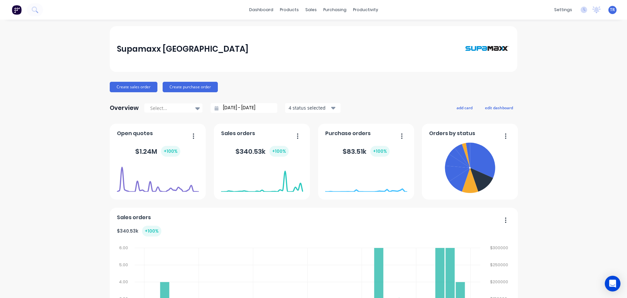  Describe the element at coordinates (124, 108) in the screenshot. I see `div: Overview` at that location.